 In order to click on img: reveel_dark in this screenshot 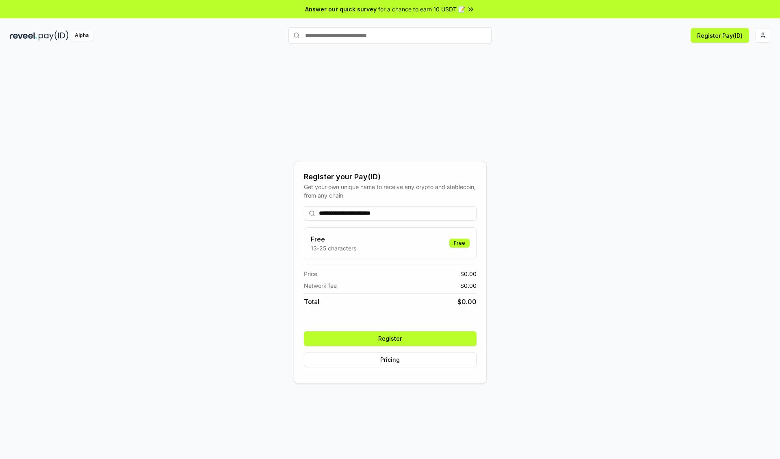, I will do `click(23, 35)`.